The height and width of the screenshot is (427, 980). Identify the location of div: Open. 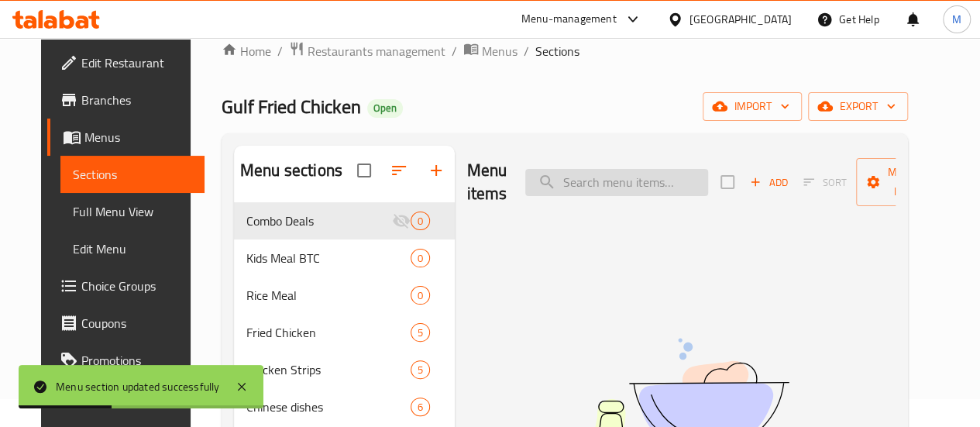
(385, 109).